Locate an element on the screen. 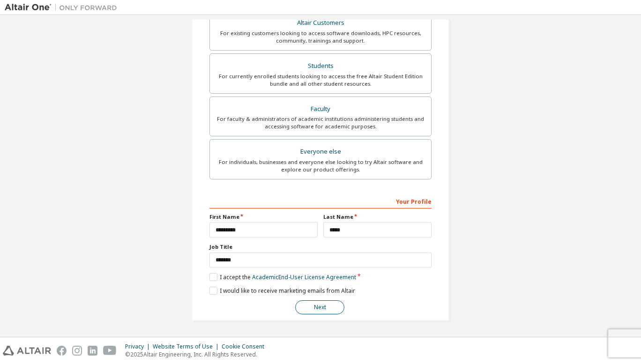  div: Altair Customers is located at coordinates (320, 23).